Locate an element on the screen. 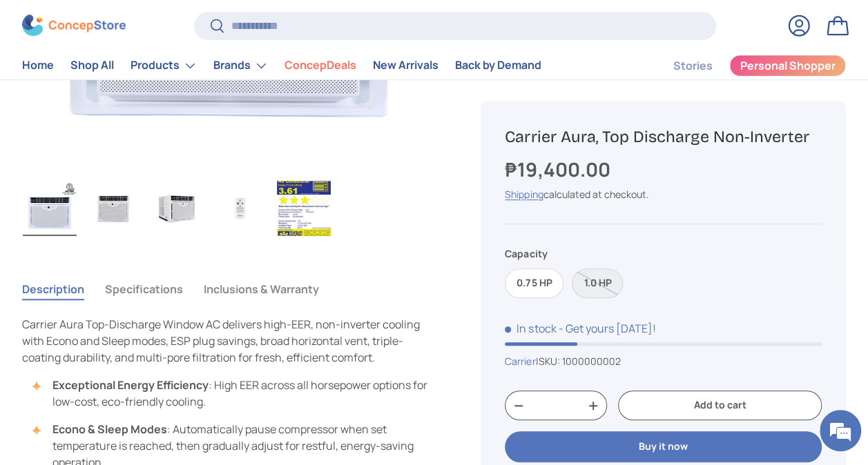 Image resolution: width=868 pixels, height=465 pixels. h1: Carrier Aura, Top Discharge Non-Inverter is located at coordinates (663, 137).